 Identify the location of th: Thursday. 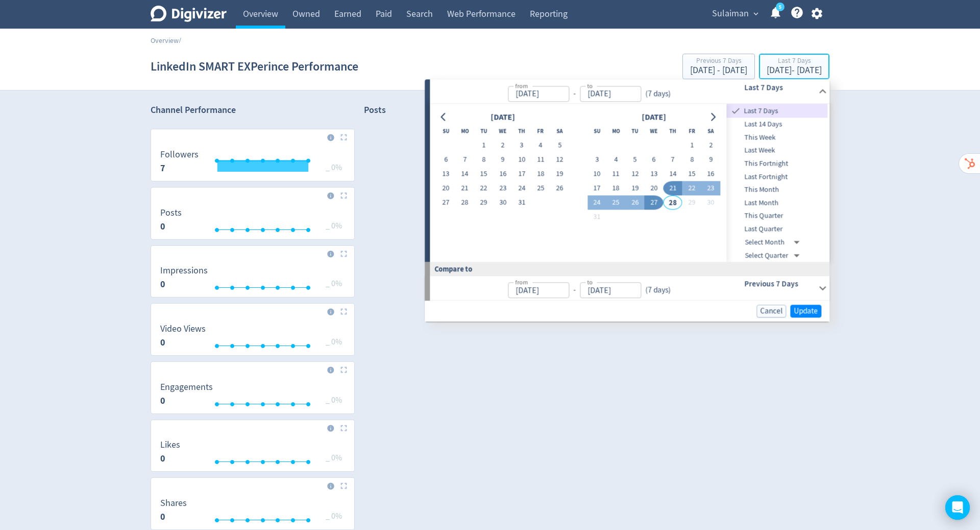
(673, 131).